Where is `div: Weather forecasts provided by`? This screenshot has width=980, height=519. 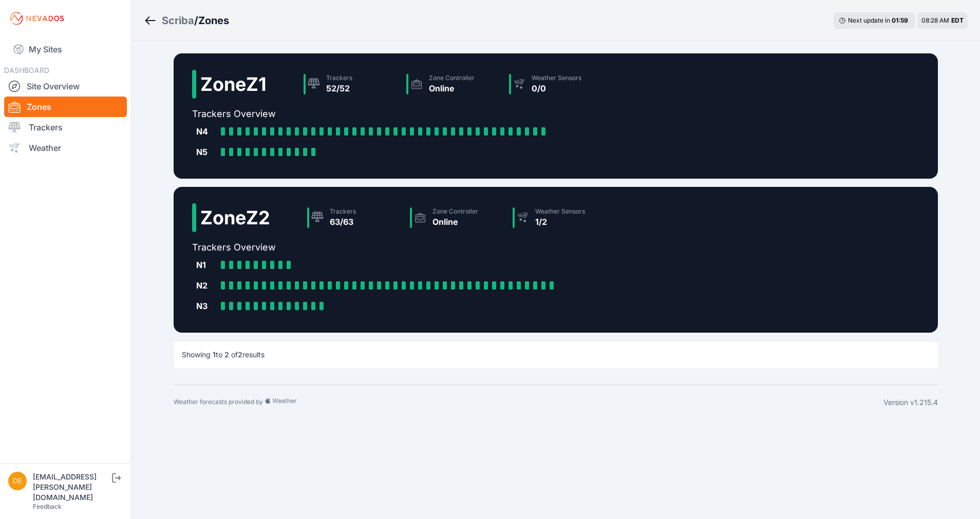
div: Weather forecasts provided by is located at coordinates (528, 402).